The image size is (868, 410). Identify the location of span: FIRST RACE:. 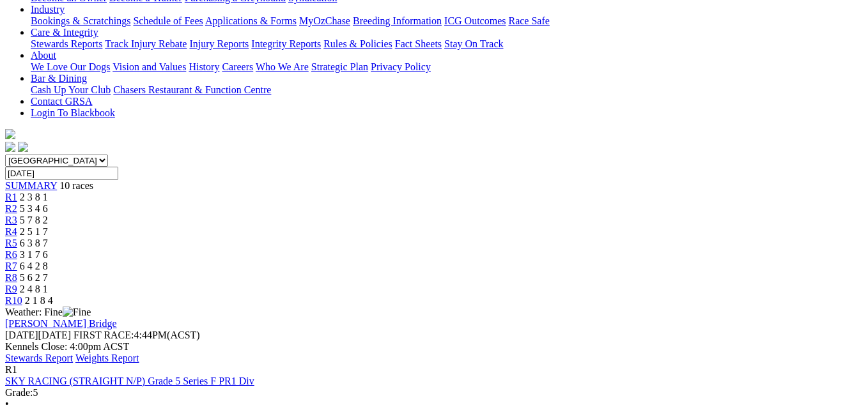
(103, 335).